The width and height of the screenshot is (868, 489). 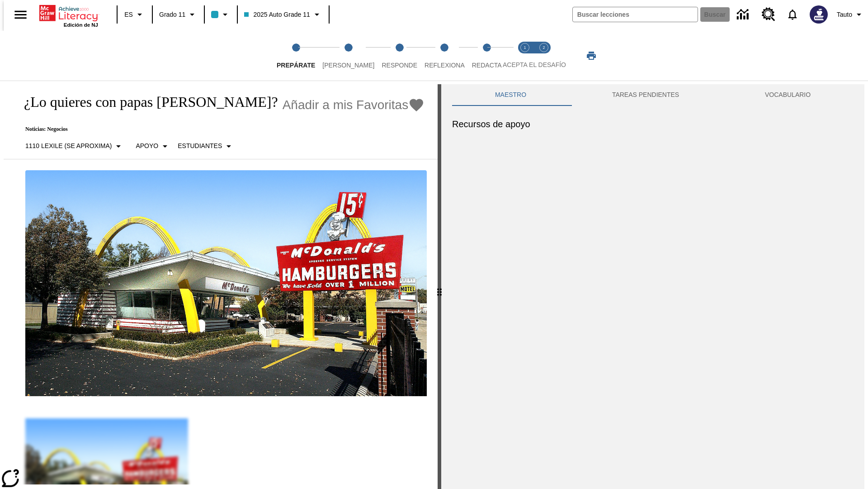 I want to click on button: Abrir el menú lateral, so click(x=20, y=14).